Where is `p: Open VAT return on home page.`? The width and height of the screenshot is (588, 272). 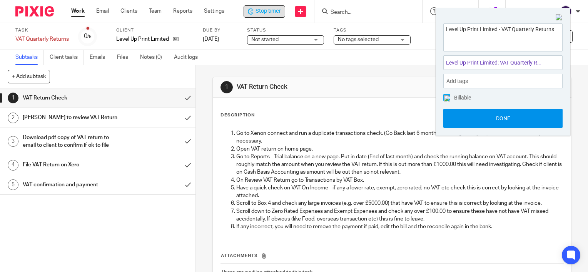
p: Open VAT return on home page. is located at coordinates (400, 149).